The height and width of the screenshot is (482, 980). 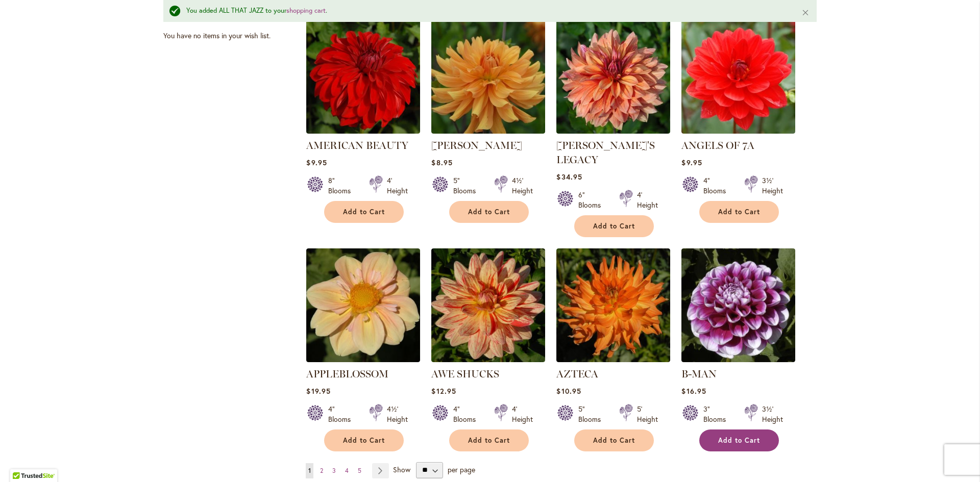 What do you see at coordinates (488, 305) in the screenshot?
I see `img: AWE SHUCKS` at bounding box center [488, 305].